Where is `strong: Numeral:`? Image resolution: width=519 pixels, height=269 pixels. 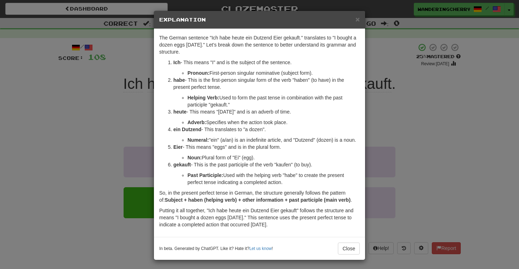
strong: Numeral: is located at coordinates (198, 140).